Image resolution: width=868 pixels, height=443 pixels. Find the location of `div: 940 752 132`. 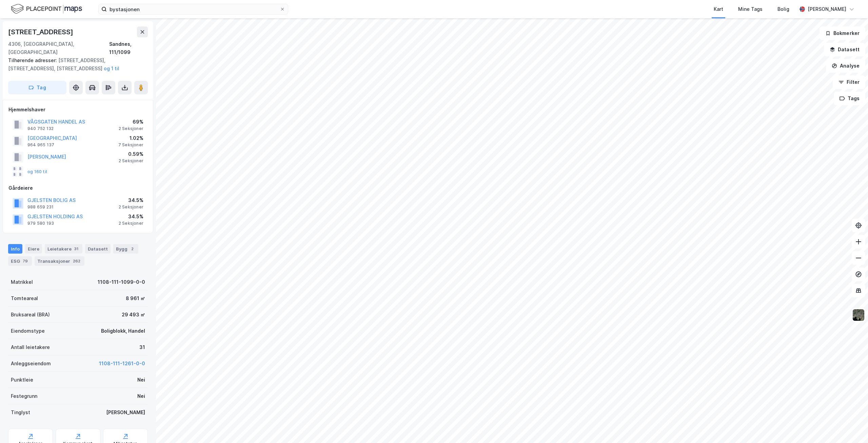

div: 940 752 132 is located at coordinates (41, 128).